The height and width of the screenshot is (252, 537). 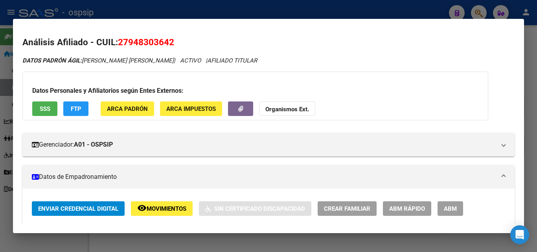 I want to click on span: ARCA Padrón, so click(x=127, y=109).